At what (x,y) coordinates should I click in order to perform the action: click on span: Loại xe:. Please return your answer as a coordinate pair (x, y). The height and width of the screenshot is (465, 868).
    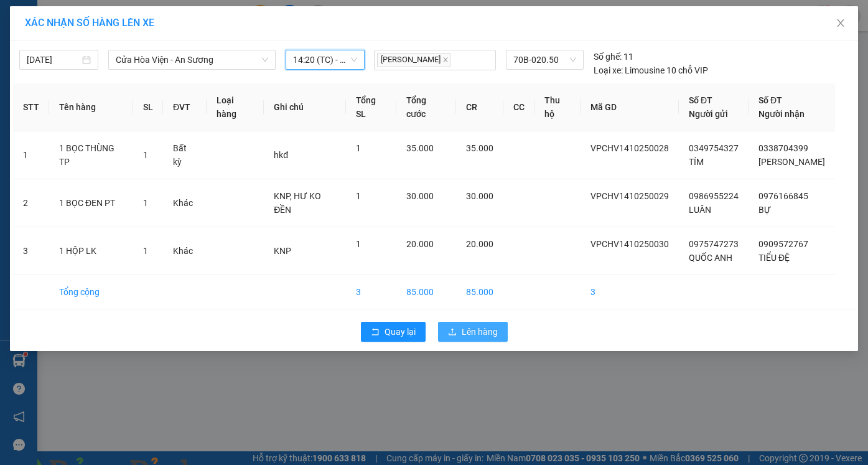
    Looking at the image, I should click on (608, 70).